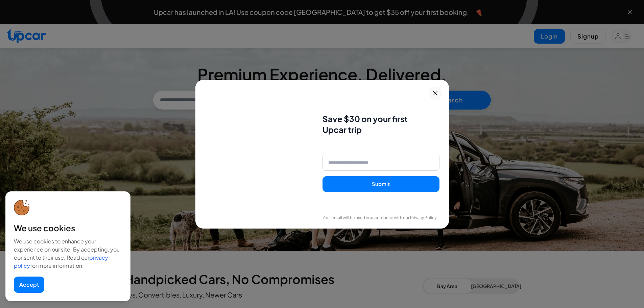 This screenshot has height=308, width=644. I want to click on p: Your email will be used in accordance with our Privacy Policy., so click(381, 218).